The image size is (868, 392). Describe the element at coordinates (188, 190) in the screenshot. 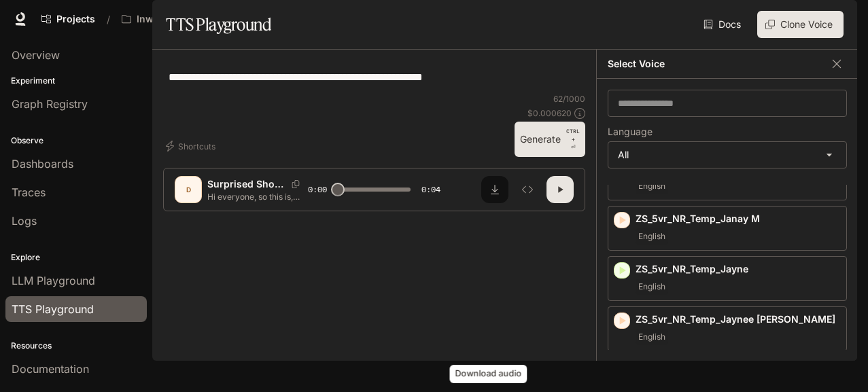

I see `div: D` at that location.